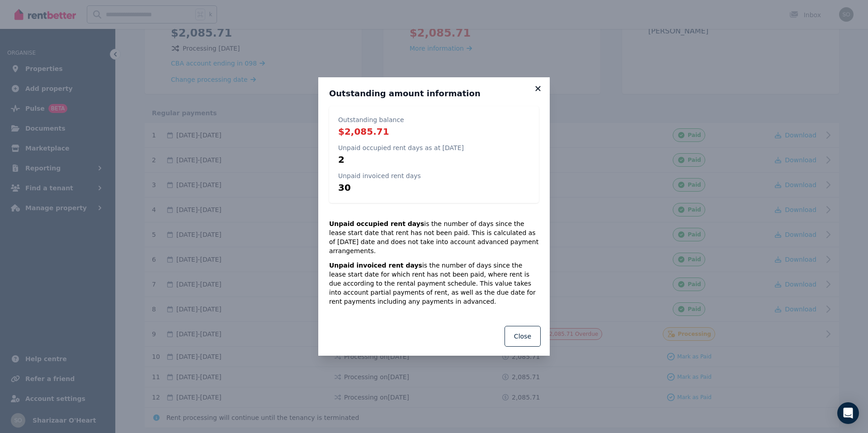 The width and height of the screenshot is (868, 433). Describe the element at coordinates (371, 120) in the screenshot. I see `p: Outstanding balance` at that location.